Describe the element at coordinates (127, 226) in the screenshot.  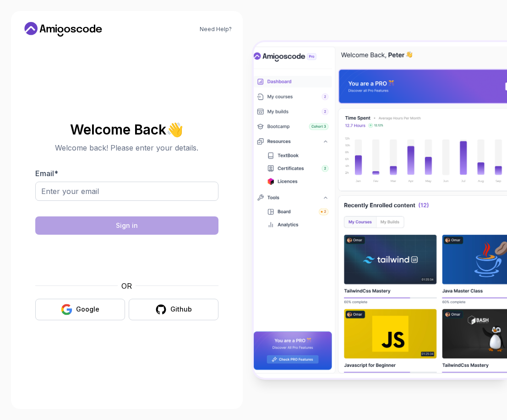
I see `div: Sign in` at that location.